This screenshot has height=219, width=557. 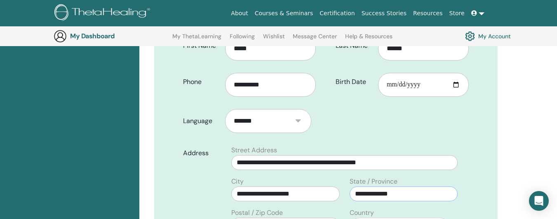 I want to click on a: Store, so click(x=457, y=13).